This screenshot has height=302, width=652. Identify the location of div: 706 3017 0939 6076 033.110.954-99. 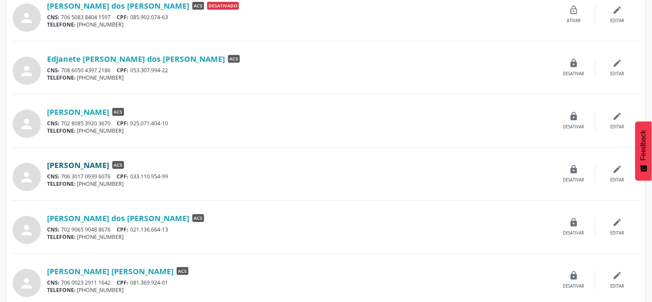
(300, 176).